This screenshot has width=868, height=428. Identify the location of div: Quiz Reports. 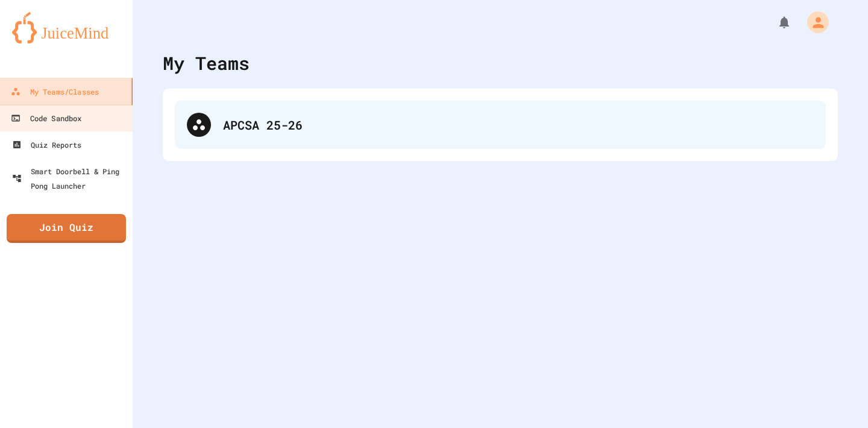
(46, 145).